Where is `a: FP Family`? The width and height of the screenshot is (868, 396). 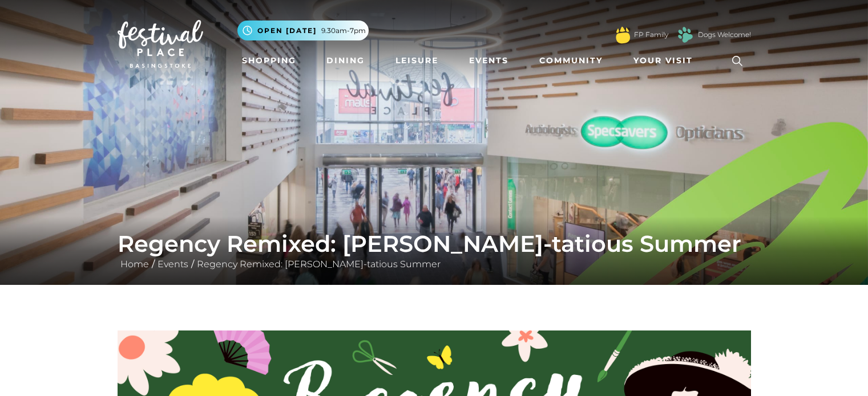 a: FP Family is located at coordinates (651, 34).